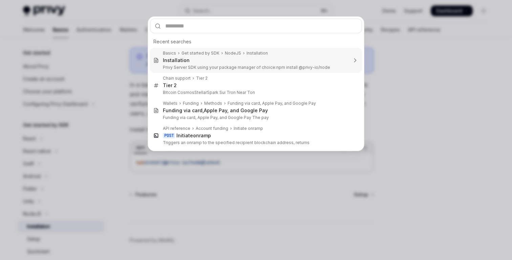 The width and height of the screenshot is (512, 260). Describe the element at coordinates (255, 67) in the screenshot. I see `p: Privy Server SDK using your package manager of choice:` at that location.